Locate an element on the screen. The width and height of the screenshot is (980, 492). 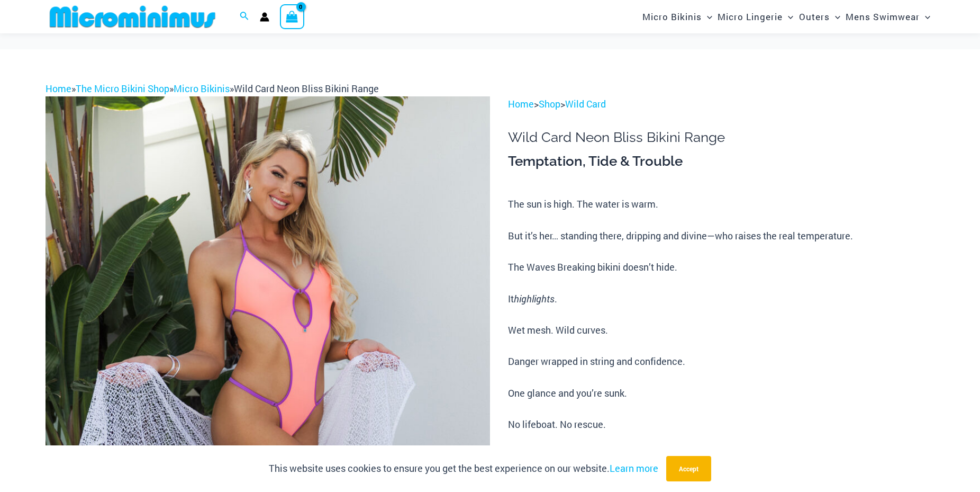
a: Micro LingerieMenu ToggleMenu Toggle is located at coordinates (755, 16).